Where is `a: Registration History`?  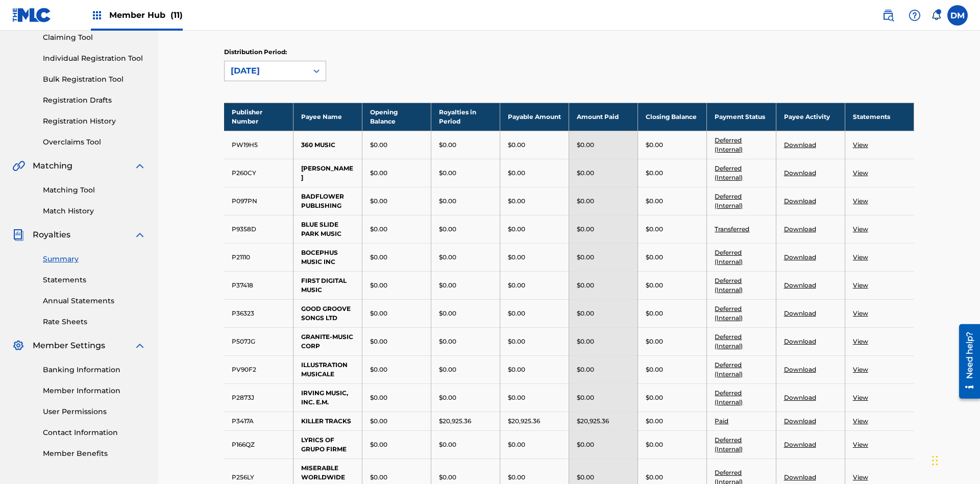 a: Registration History is located at coordinates (95, 121).